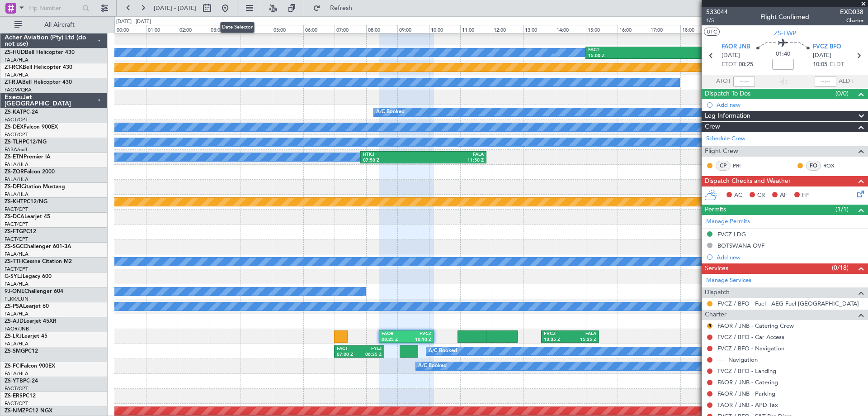  I want to click on a: ZS-AJDLearjet 45XR, so click(30, 321).